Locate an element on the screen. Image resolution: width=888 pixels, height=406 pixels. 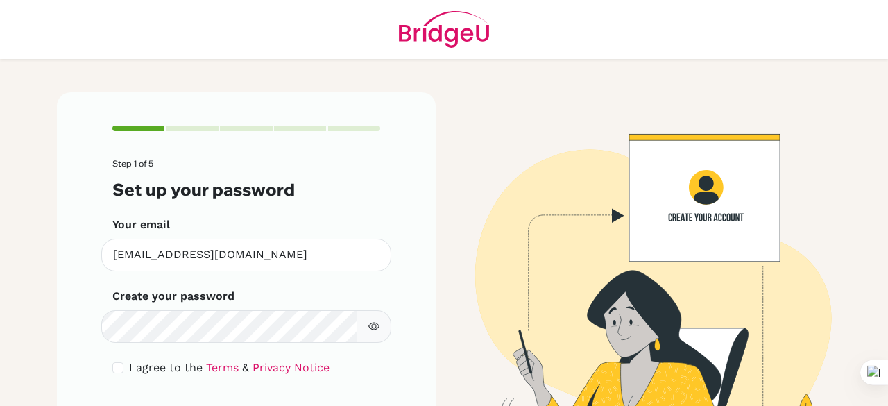
span: I agree to the is located at coordinates (166, 367).